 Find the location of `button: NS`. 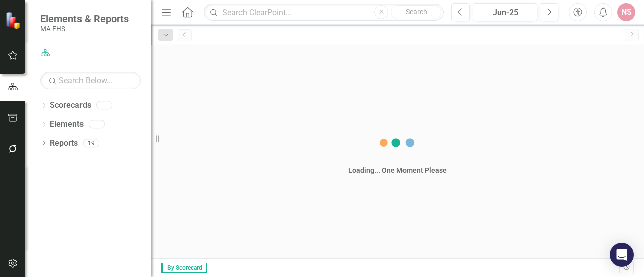

button: NS is located at coordinates (626, 12).